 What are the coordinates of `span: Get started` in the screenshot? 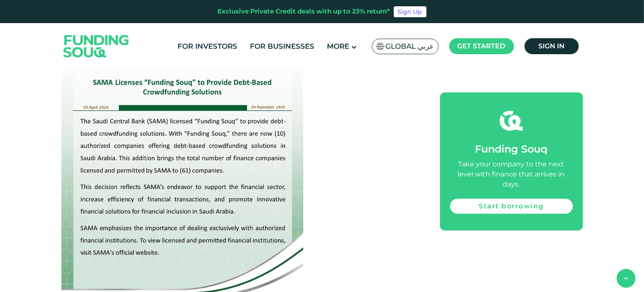 It's located at (482, 46).